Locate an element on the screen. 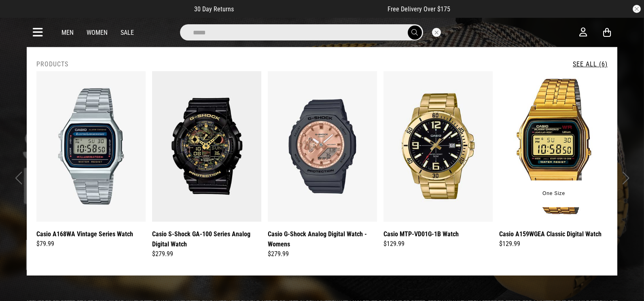 The height and width of the screenshot is (301, 644). h2: Products is located at coordinates (52, 64).